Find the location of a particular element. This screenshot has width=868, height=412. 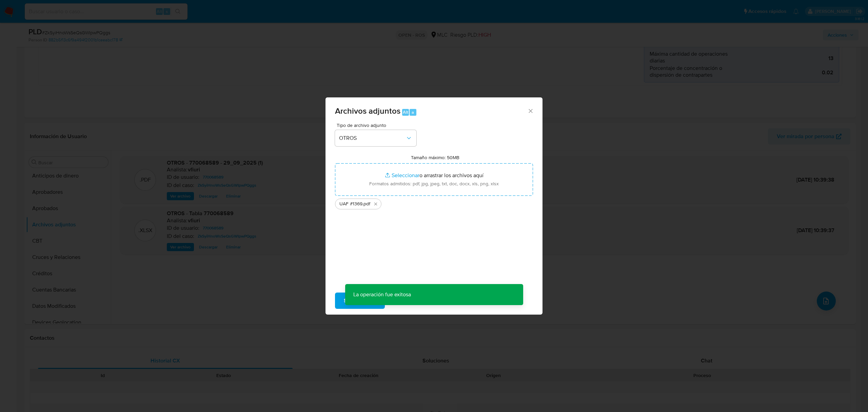

span: Tipo de archivo adjunto is located at coordinates (377, 125).